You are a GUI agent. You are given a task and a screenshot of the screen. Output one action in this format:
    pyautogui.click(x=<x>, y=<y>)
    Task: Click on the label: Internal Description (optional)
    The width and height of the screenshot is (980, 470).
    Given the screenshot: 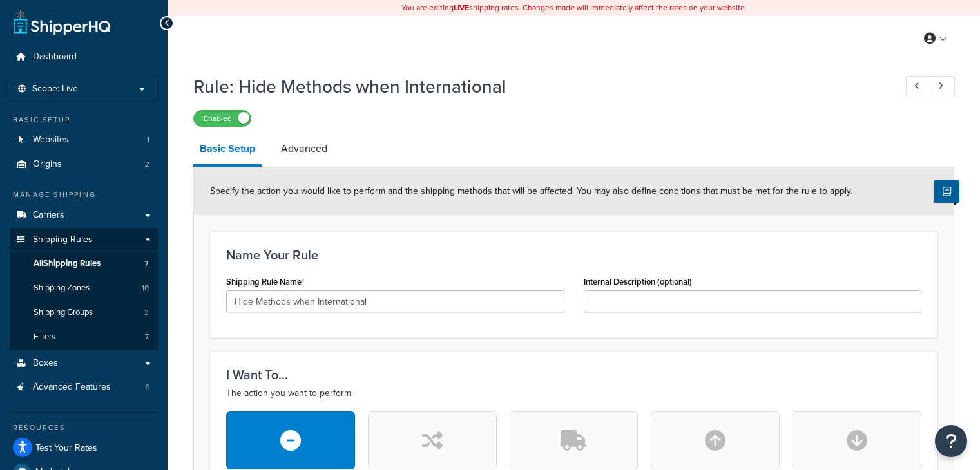 What is the action you would take?
    pyautogui.click(x=637, y=282)
    